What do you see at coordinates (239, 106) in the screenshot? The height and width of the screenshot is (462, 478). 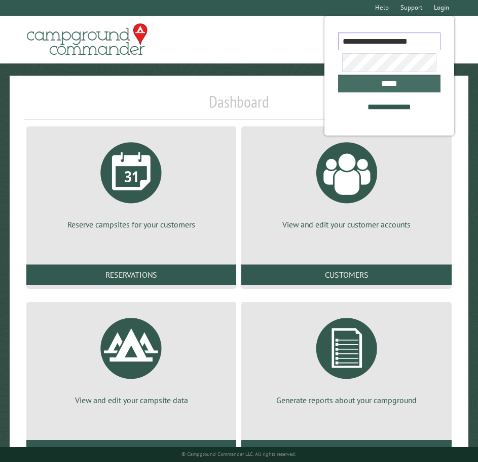 I see `h1: Dashboard` at bounding box center [239, 106].